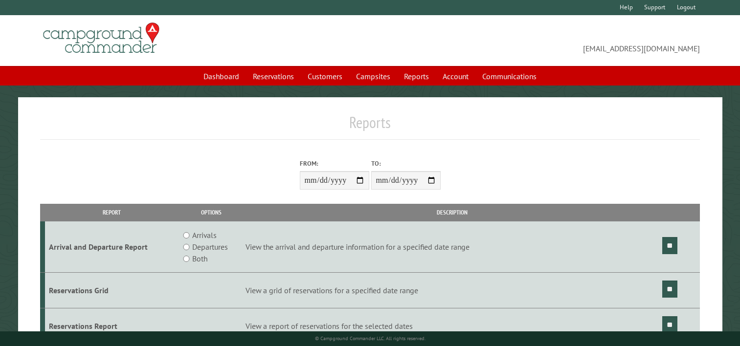 The width and height of the screenshot is (740, 346). What do you see at coordinates (101, 38) in the screenshot?
I see `img: Campground Commander` at bounding box center [101, 38].